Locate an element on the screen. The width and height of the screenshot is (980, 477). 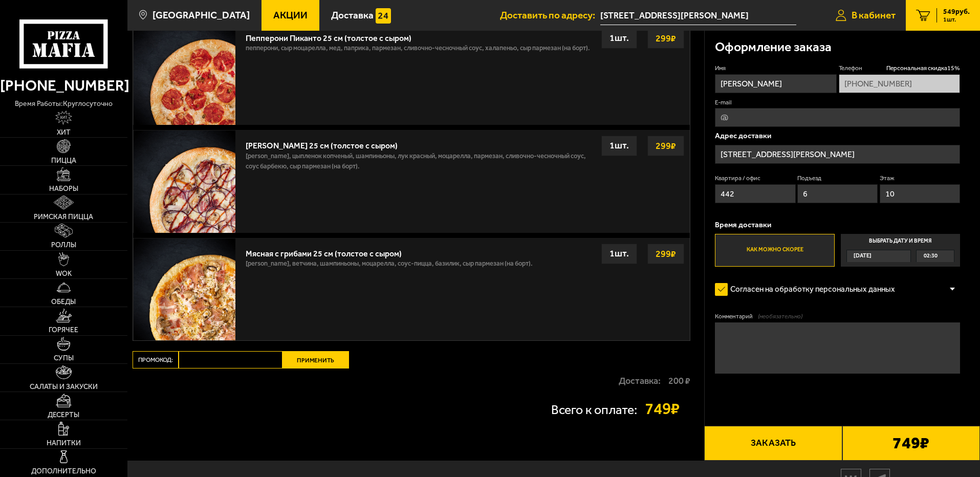
input: +7 ( is located at coordinates (899, 84).